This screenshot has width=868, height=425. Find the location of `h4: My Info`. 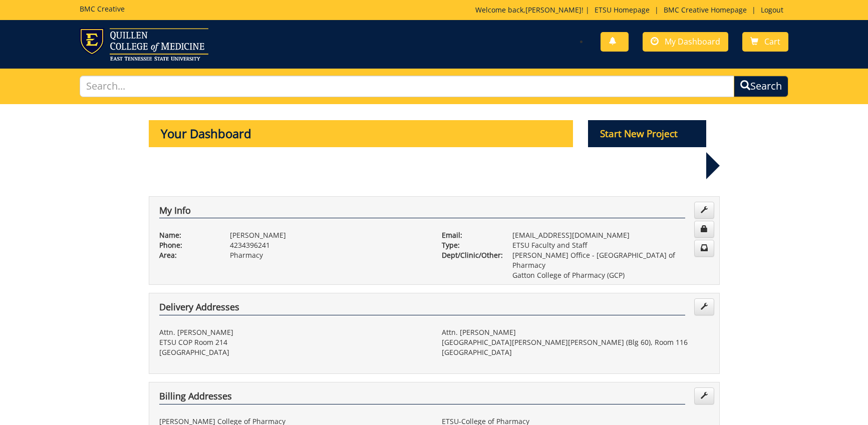

h4: My Info is located at coordinates (422, 212).